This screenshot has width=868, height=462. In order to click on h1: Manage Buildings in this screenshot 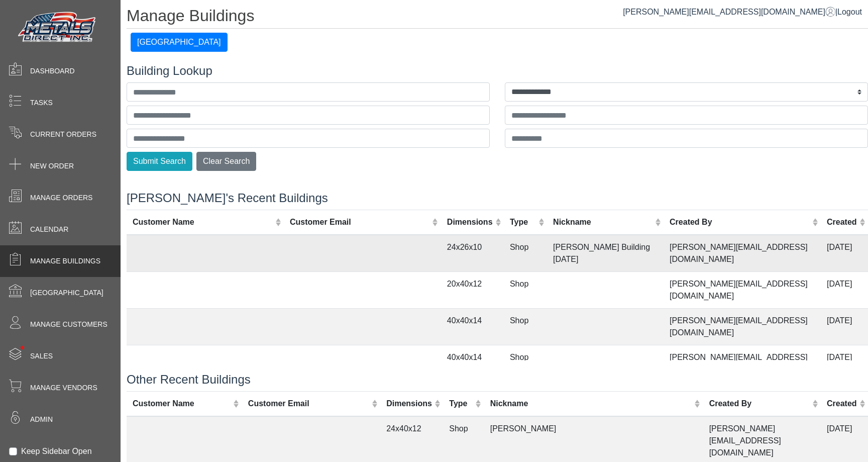, I will do `click(497, 17)`.